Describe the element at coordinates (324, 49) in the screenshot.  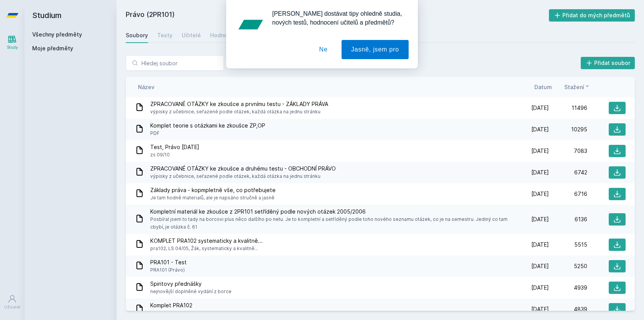
I see `button: Ne` at that location.